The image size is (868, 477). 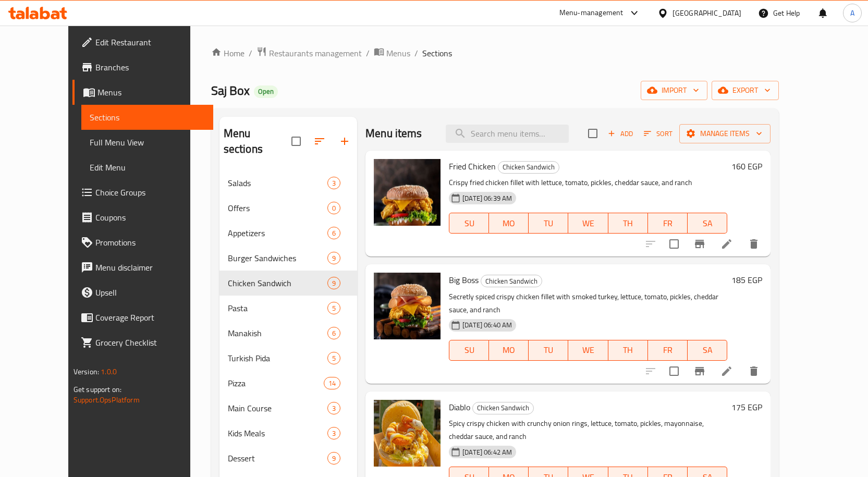 I want to click on span: Manage items, so click(x=725, y=133).